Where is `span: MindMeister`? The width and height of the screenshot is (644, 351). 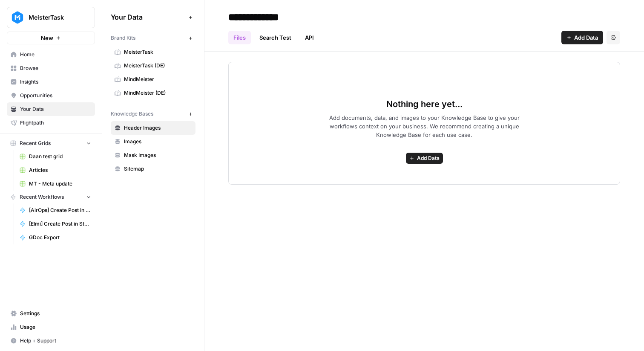
span: MindMeister is located at coordinates (157, 79).